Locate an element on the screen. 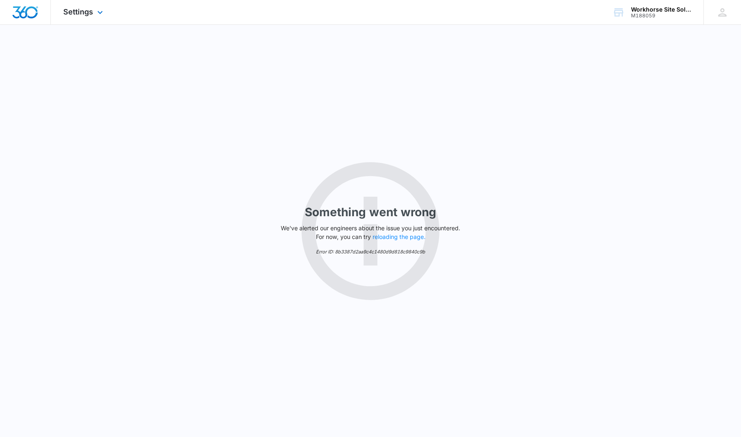 This screenshot has height=437, width=741. em: Error ID: 8b3387d2aa9c4c1480d9d818c9840c9b is located at coordinates (370, 252).